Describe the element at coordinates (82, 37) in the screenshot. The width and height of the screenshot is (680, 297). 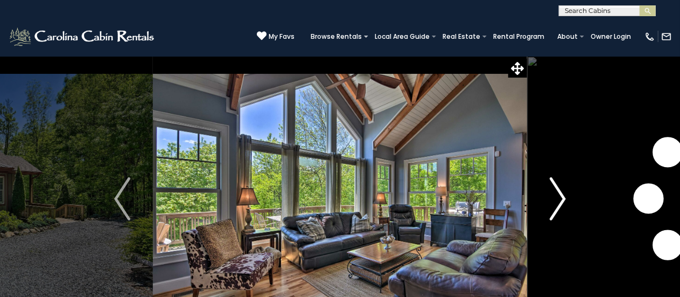
I see `img: White-1-2.png` at that location.